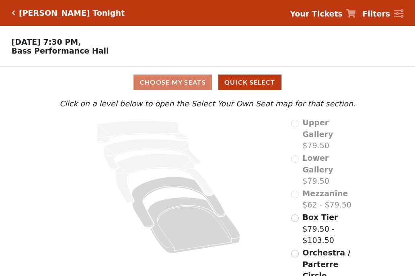 This screenshot has height=276, width=415. I want to click on span: Lower Gallery, so click(318, 163).